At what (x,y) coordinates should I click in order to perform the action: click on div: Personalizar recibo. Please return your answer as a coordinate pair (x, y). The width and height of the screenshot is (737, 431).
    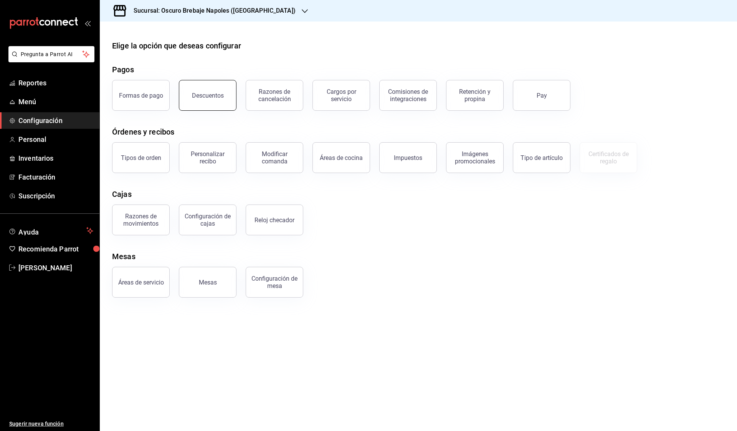
    Looking at the image, I should click on (208, 157).